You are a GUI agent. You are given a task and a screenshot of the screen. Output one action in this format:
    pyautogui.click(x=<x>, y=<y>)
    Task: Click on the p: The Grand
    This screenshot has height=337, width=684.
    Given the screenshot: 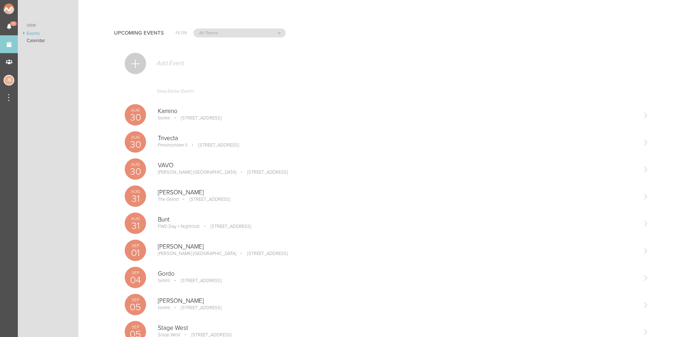 What is the action you would take?
    pyautogui.click(x=168, y=199)
    